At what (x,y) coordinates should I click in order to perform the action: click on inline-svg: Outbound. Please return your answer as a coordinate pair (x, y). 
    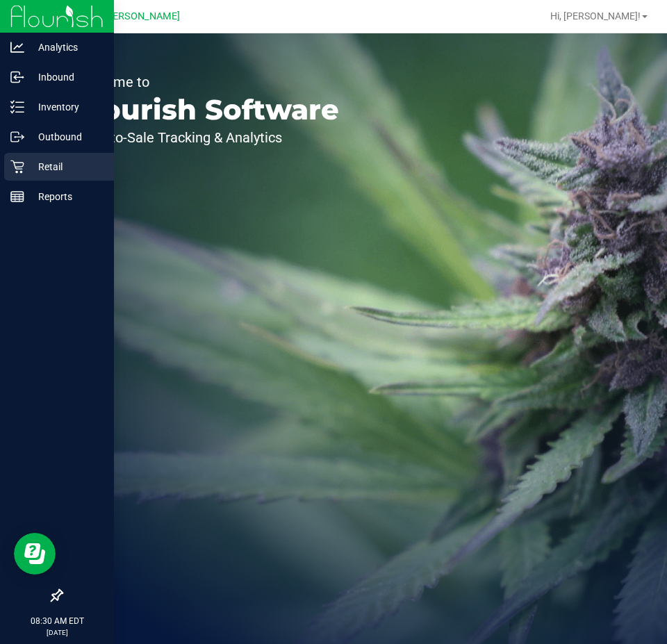
    Looking at the image, I should click on (17, 137).